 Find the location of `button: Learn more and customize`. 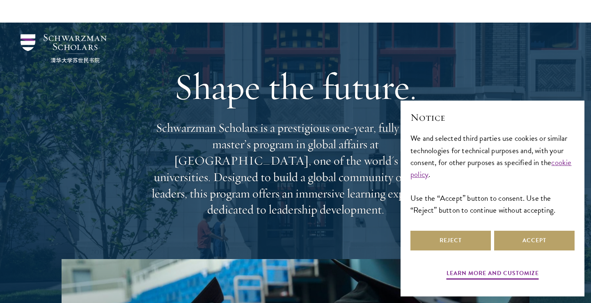

button: Learn more and customize is located at coordinates (492, 274).